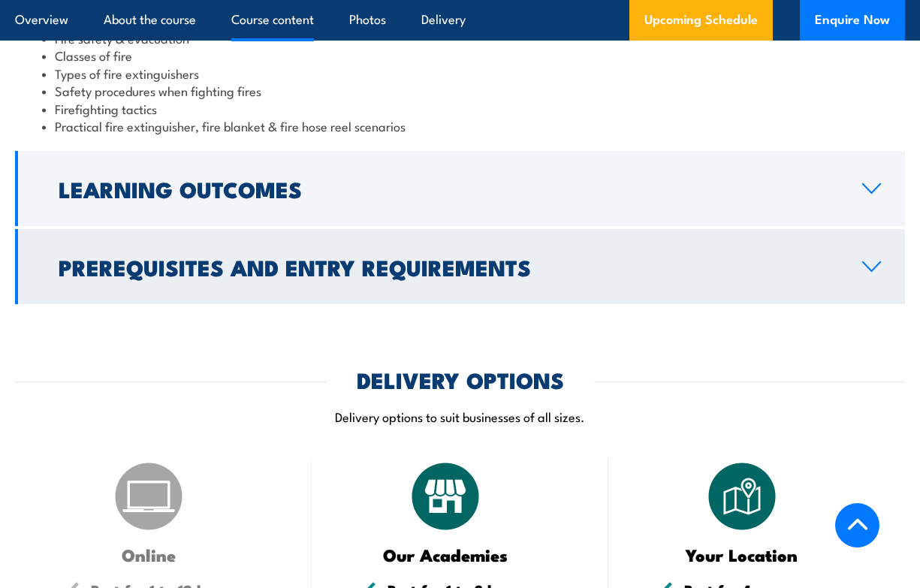  Describe the element at coordinates (460, 73) in the screenshot. I see `li: Types of fire extinguishers` at that location.